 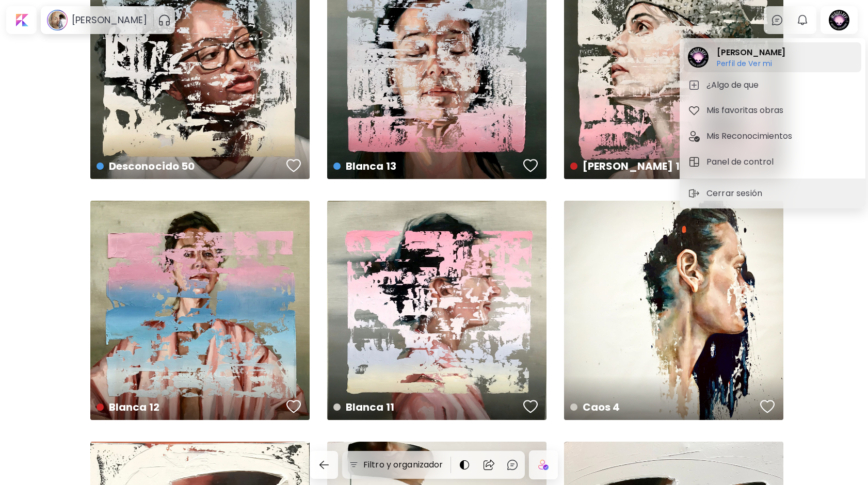 What do you see at coordinates (727, 194) in the screenshot?
I see `button: sign-outCerrar sesión` at bounding box center [727, 194].